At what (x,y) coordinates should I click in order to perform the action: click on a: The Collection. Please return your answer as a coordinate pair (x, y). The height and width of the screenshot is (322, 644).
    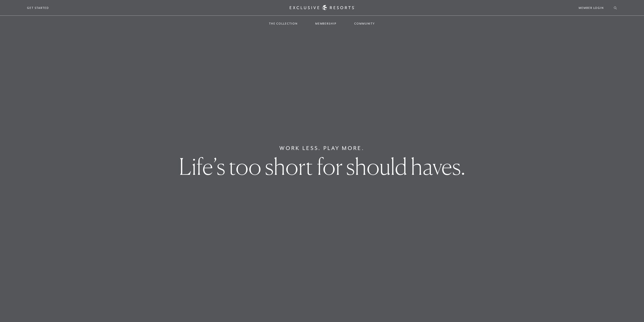
    Looking at the image, I should click on (284, 24).